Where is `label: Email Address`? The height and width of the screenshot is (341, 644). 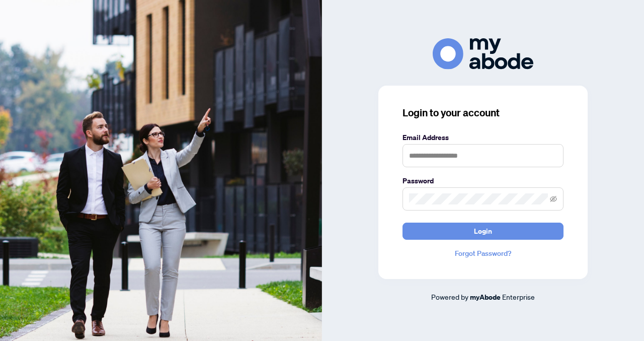
label: Email Address is located at coordinates (483, 138).